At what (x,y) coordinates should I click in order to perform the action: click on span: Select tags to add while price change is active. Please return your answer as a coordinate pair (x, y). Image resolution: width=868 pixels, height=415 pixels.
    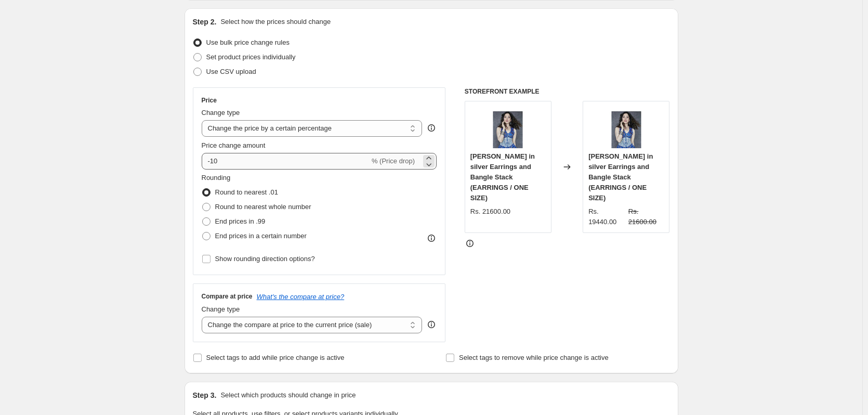
    Looking at the image, I should click on (275, 357).